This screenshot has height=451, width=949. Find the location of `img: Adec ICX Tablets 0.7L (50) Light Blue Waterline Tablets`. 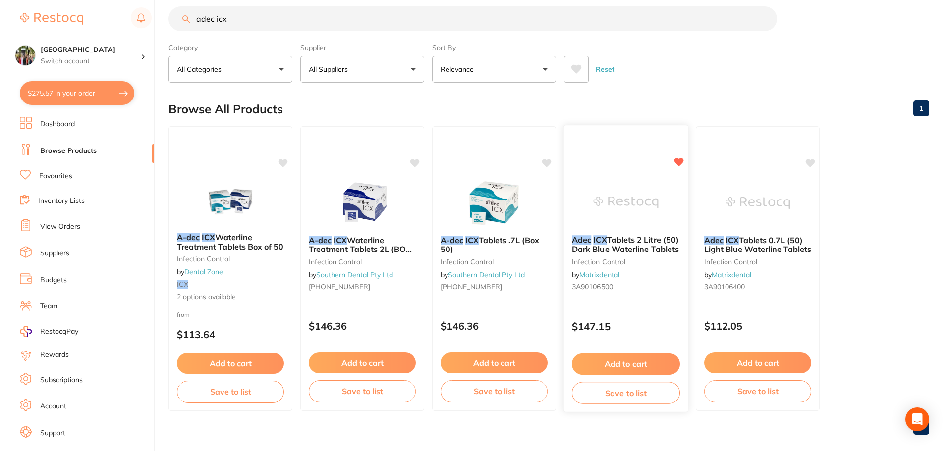

img: Adec ICX Tablets 0.7L (50) Light Blue Waterline Tablets is located at coordinates (757, 203).